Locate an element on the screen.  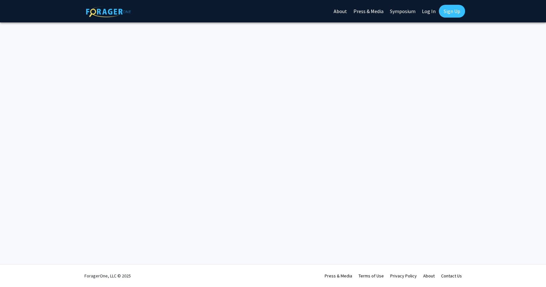
div: ForagerOne, LLC © 2025 is located at coordinates (107, 276).